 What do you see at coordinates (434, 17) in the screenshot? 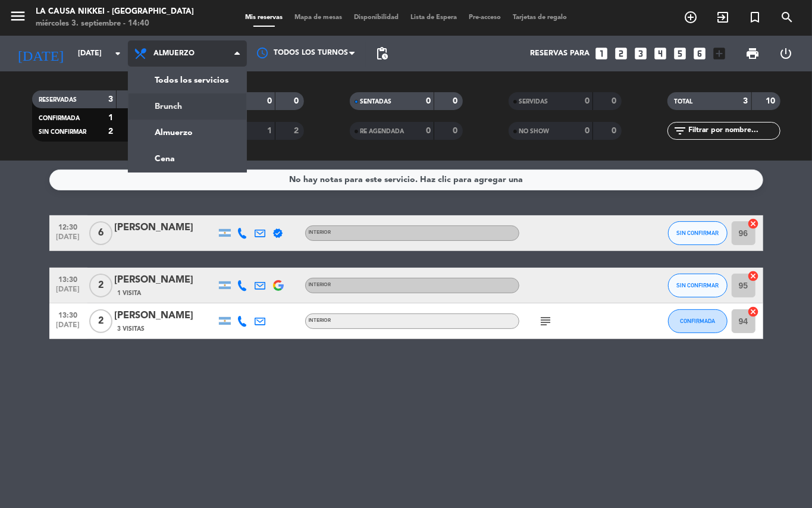
I see `span: Lista de Espera` at bounding box center [434, 17].